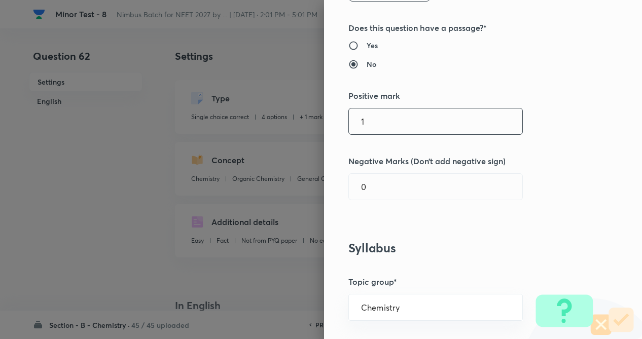 This screenshot has width=642, height=339. I want to click on h6: Yes, so click(372, 45).